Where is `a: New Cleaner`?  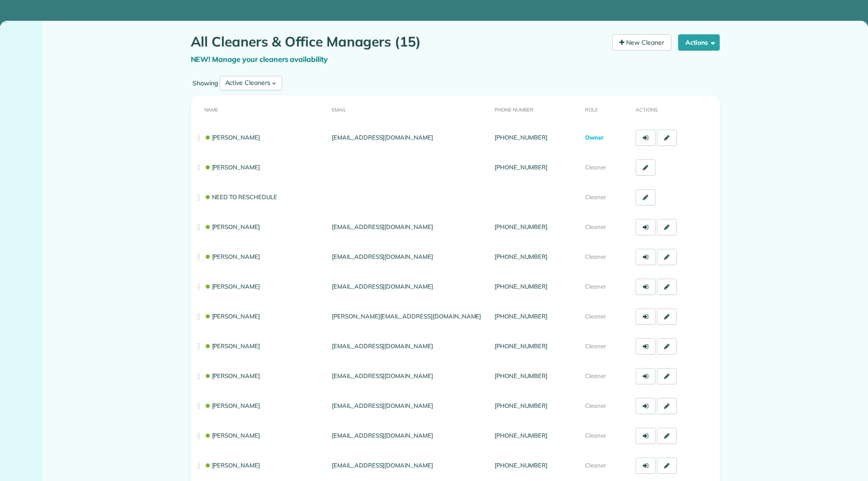 a: New Cleaner is located at coordinates (641, 42).